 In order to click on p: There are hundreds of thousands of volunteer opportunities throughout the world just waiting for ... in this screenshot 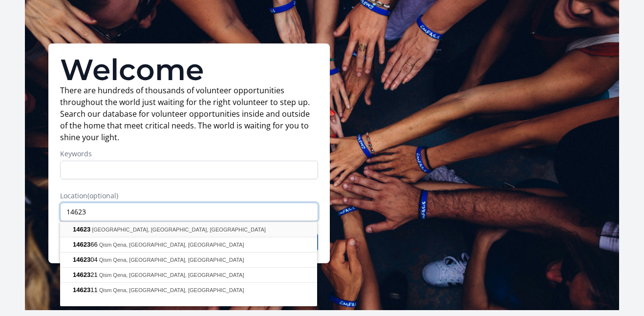, I will do `click(189, 114)`.